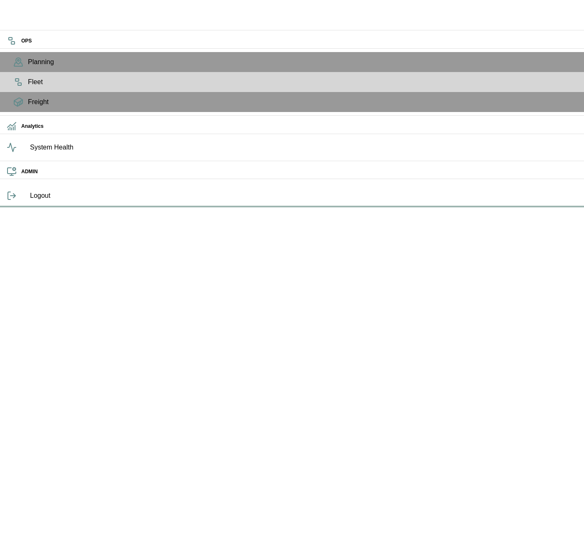 This screenshot has height=553, width=584. Describe the element at coordinates (303, 196) in the screenshot. I see `span: Logout` at that location.